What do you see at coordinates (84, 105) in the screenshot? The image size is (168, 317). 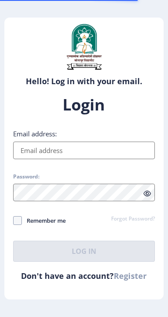 I see `h1: Login` at bounding box center [84, 105].